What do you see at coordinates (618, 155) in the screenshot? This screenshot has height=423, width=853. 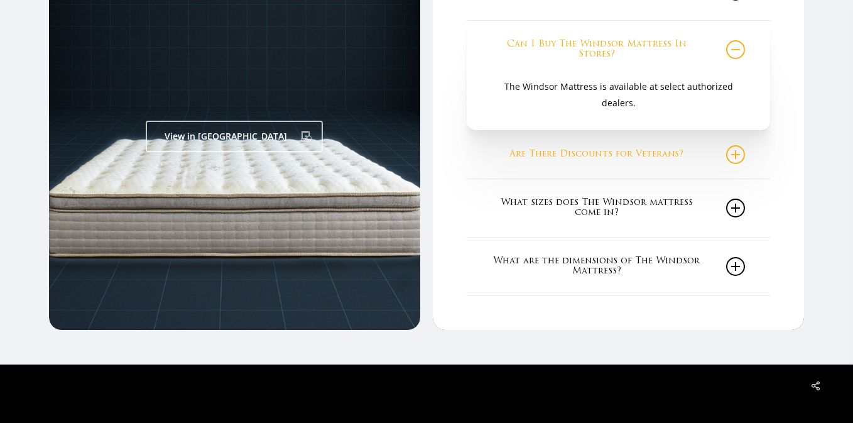 I see `a: Are There Discounts for Veterans?` at bounding box center [618, 155].